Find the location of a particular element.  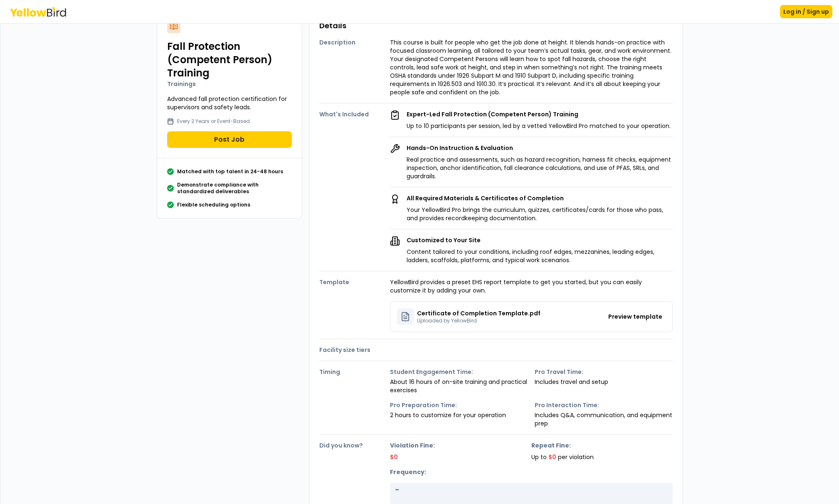

h3: Details is located at coordinates (496, 26).